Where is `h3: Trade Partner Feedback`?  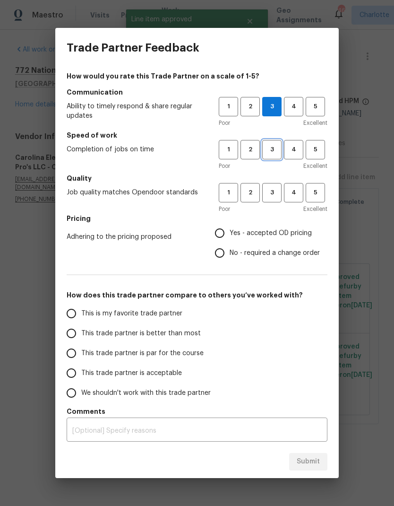
h3: Trade Partner Feedback is located at coordinates (133, 48).